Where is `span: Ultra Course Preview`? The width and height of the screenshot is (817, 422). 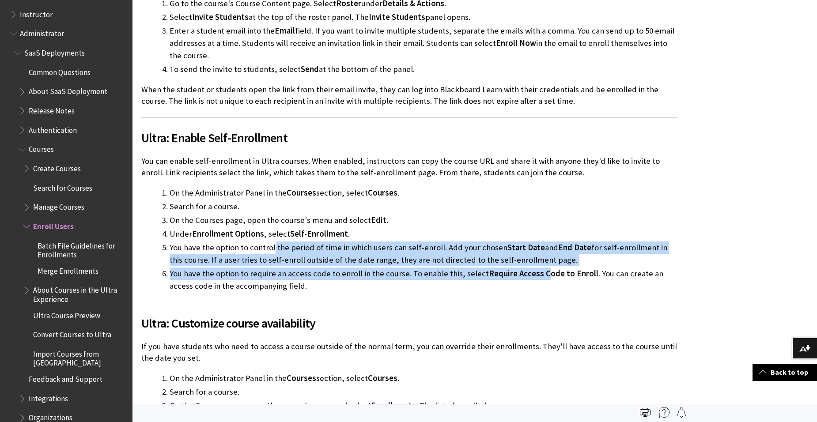 span: Ultra Course Preview is located at coordinates (67, 314).